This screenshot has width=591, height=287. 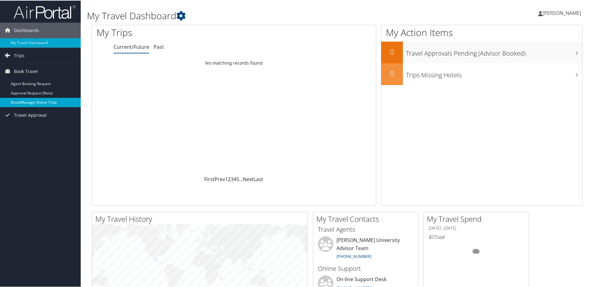 I want to click on a: 0Travel Approvals Pending (Advisor Booked), so click(x=482, y=52).